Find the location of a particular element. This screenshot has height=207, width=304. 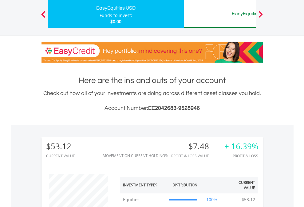

span: EE2042683-9528946 is located at coordinates (174, 108).